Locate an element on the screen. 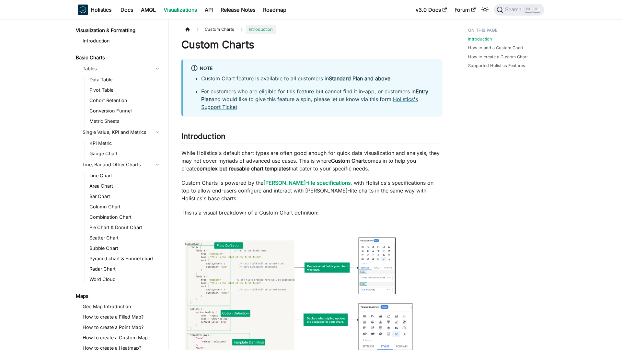  strong: complex but reusable chart templates is located at coordinates (243, 169).